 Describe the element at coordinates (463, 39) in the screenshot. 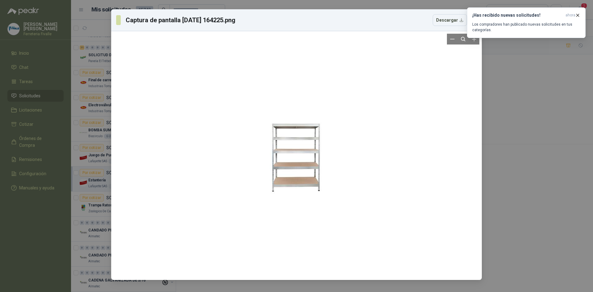

I see `button: Reset zoom` at that location.